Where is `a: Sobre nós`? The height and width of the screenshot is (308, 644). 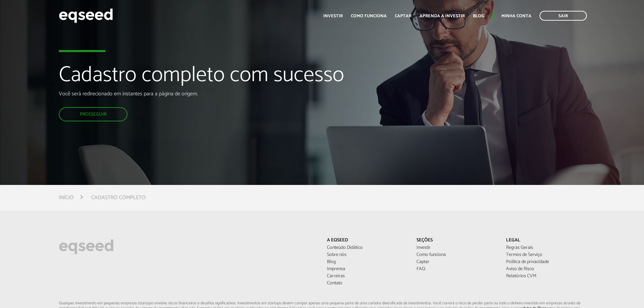 a: Sobre nós is located at coordinates (367, 255).